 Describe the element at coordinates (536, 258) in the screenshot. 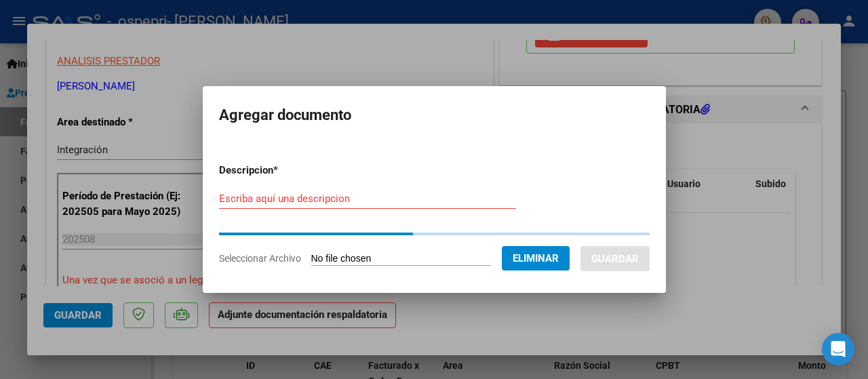

I see `button: Eliminar` at that location.